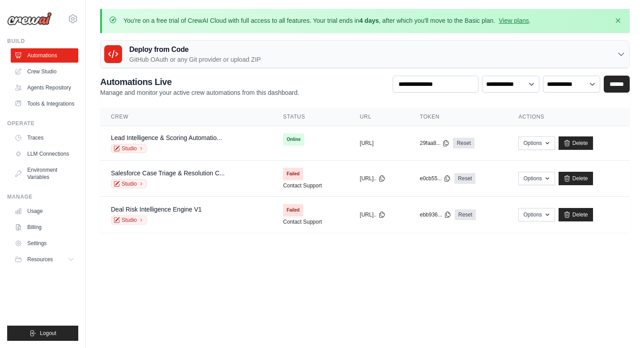 This screenshot has height=348, width=644. What do you see at coordinates (569, 117) in the screenshot?
I see `th: Actions` at bounding box center [569, 117].